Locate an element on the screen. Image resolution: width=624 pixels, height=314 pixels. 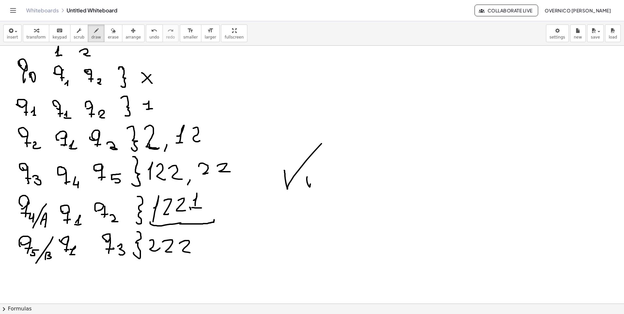
span: arrange is located at coordinates (133, 37).